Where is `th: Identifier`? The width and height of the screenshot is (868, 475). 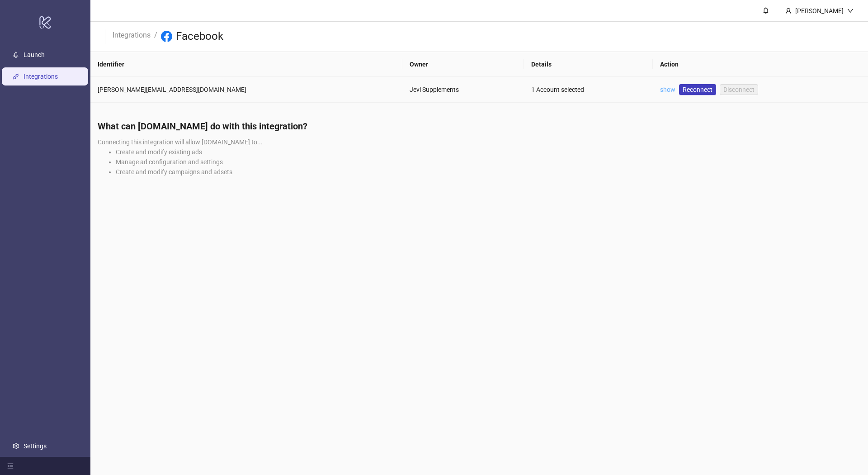
th: Identifier is located at coordinates (247, 64).